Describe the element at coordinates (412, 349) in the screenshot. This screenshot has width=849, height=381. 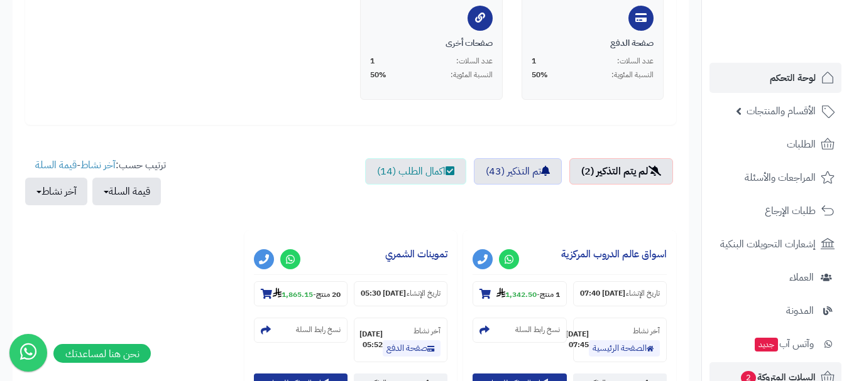
I see `a: صفحة الدفع` at that location.